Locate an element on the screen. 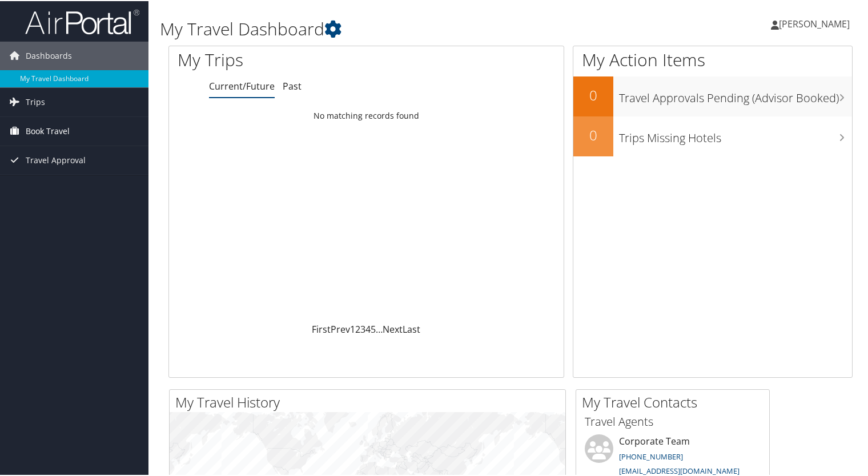 The height and width of the screenshot is (476, 868). a: 0Travel Approvals Pending (Advisor Booked) is located at coordinates (713, 95).